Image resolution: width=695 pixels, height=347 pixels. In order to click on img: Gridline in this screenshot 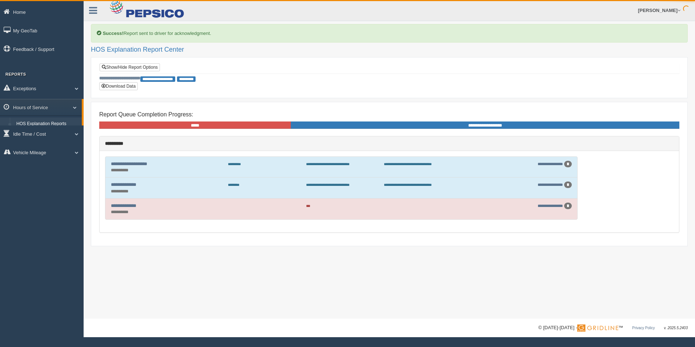, I will do `click(598, 328)`.